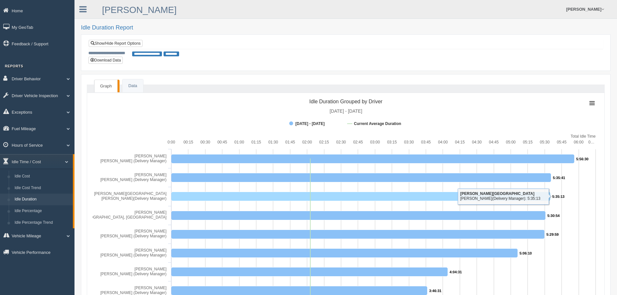 The height and width of the screenshot is (295, 617). I want to click on text: 02:45, so click(358, 142).